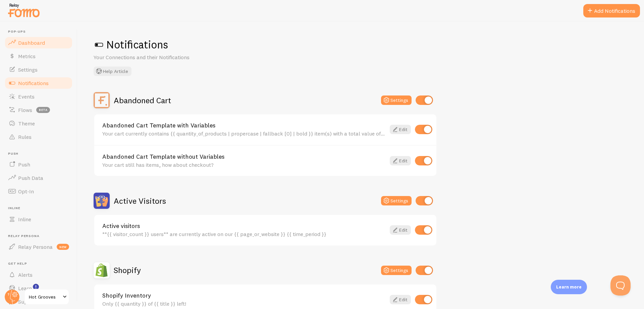  What do you see at coordinates (38, 110) in the screenshot?
I see `a: Flows beta` at bounding box center [38, 110].